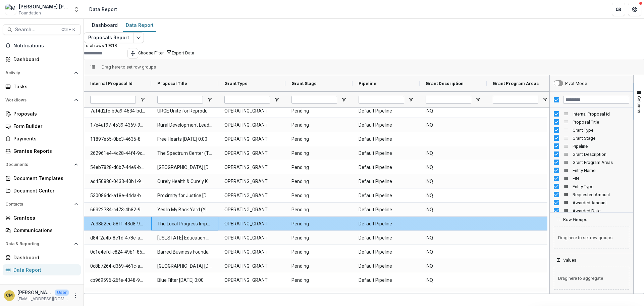 This screenshot has height=306, width=644. Describe the element at coordinates (118, 224) in the screenshot. I see `span: 7e3852ec-58f1-43d8-9852-e5433e348a6c` at that location.